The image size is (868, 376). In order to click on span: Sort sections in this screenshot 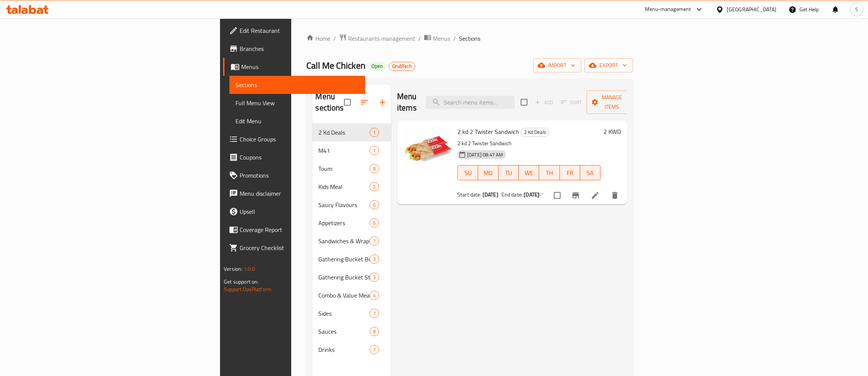, I will do `click(364, 102)`.